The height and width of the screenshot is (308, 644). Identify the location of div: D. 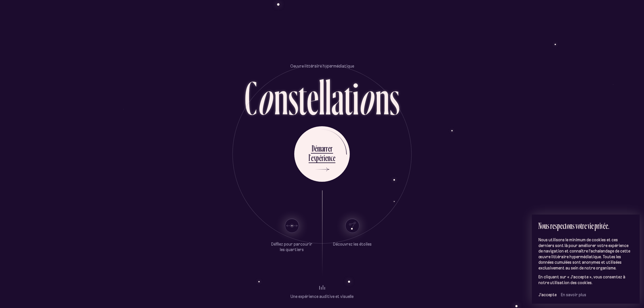
(313, 148).